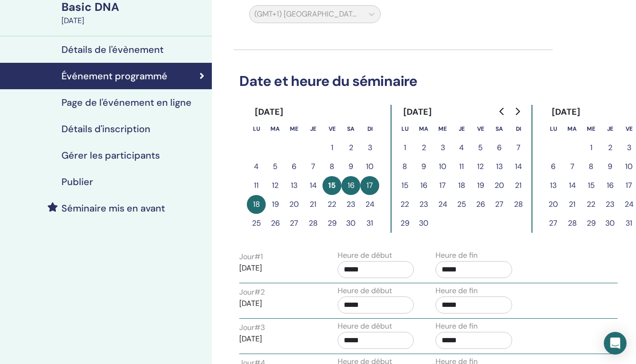 Image resolution: width=636 pixels, height=364 pixels. I want to click on button: 5, so click(480, 148).